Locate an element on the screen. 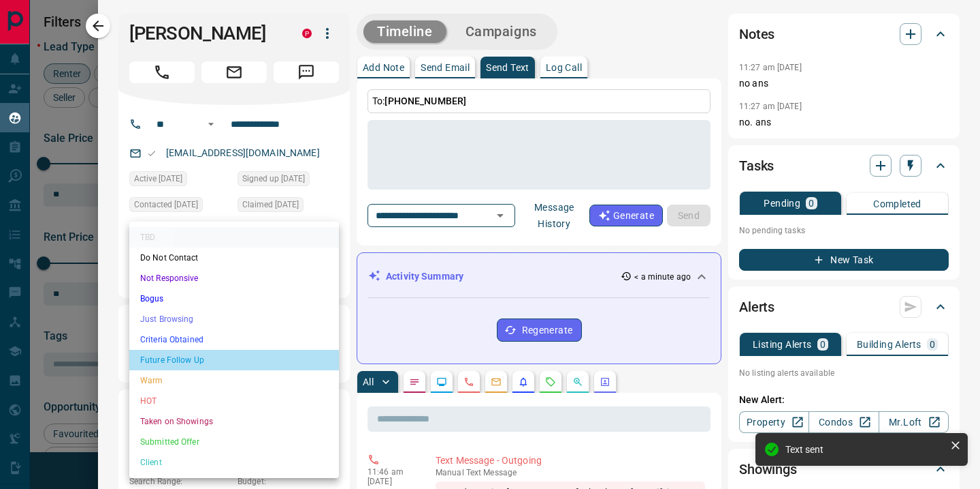  li: HOT is located at coordinates (234, 401).